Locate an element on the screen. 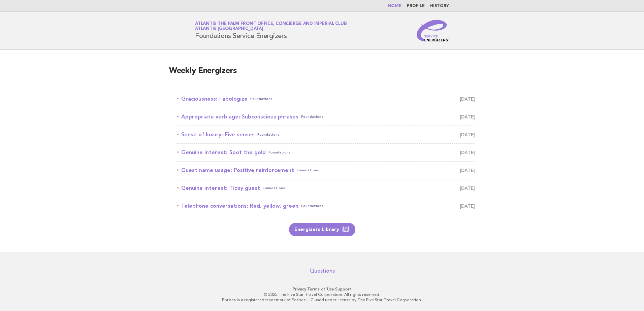 This screenshot has width=644, height=311. p: Forbes is a registered trademark of Forbes LLC used under license by The Five Star Travel Corpora... is located at coordinates (322, 300).